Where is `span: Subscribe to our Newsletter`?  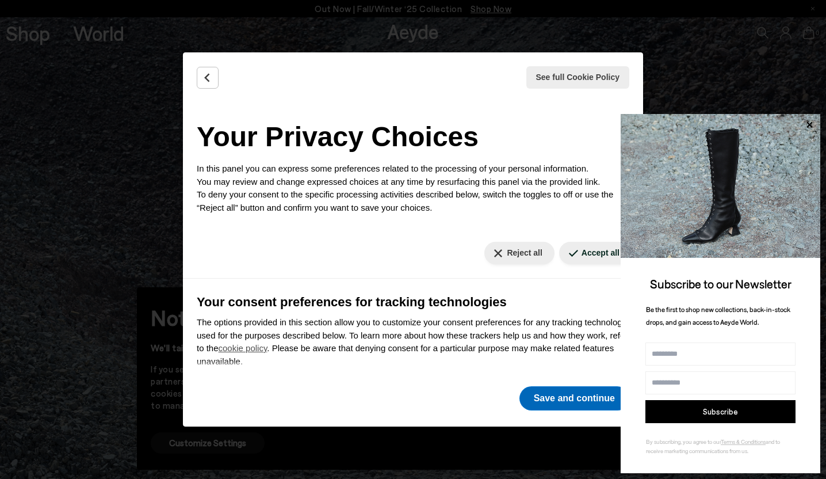 span: Subscribe to our Newsletter is located at coordinates (721, 283).